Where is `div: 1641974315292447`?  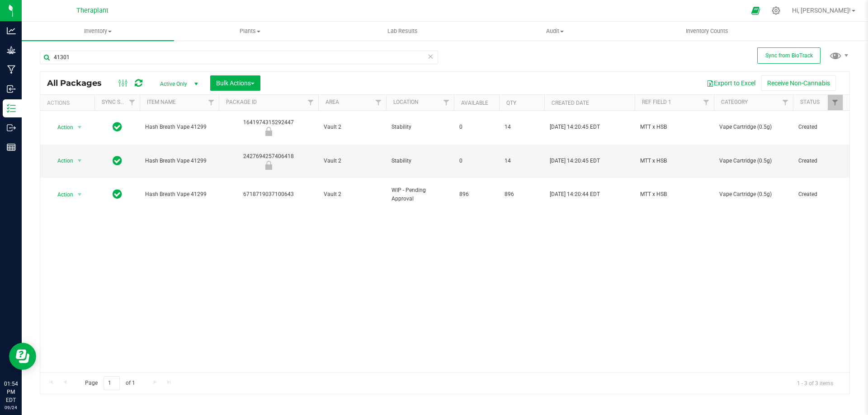 div: 1641974315292447 is located at coordinates (269, 127).